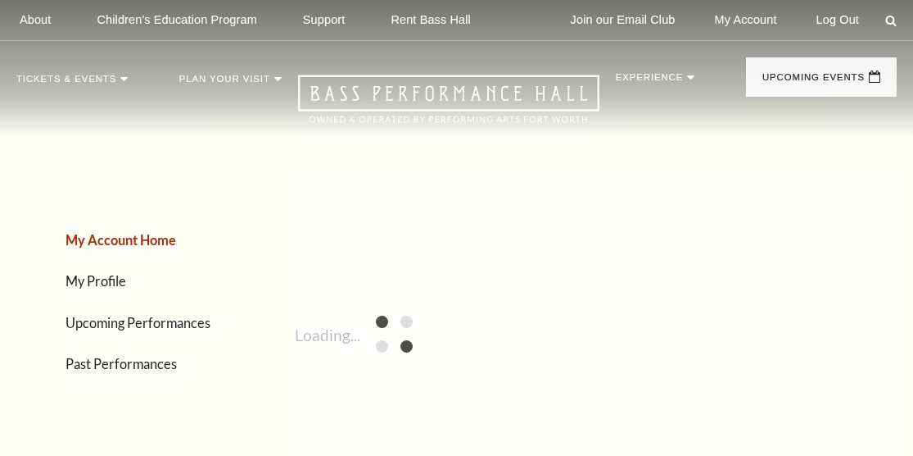 This screenshot has width=913, height=456. What do you see at coordinates (35, 20) in the screenshot?
I see `p: About` at bounding box center [35, 20].